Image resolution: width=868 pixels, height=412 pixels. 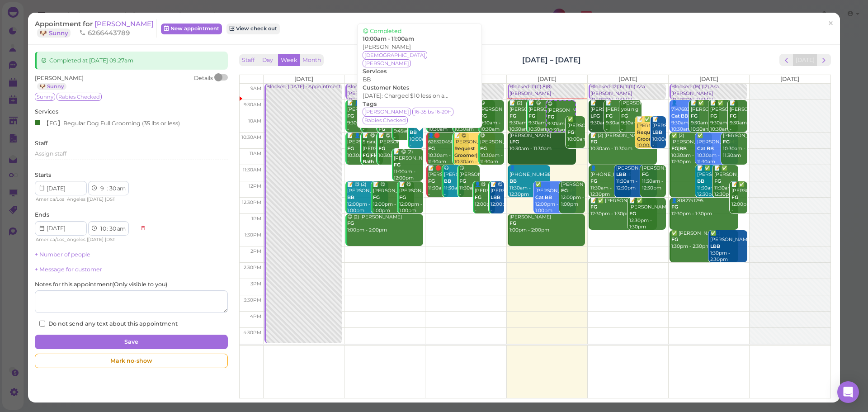 What do you see at coordinates (131, 342) in the screenshot?
I see `button: Save` at bounding box center [131, 342].